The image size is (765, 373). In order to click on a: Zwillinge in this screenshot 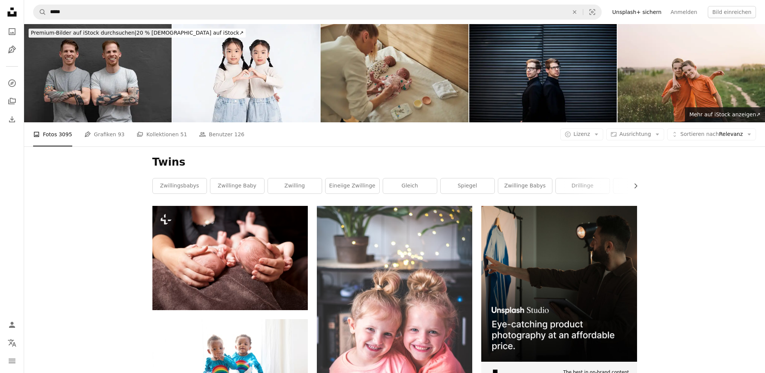, I will do `click(640, 186)`.